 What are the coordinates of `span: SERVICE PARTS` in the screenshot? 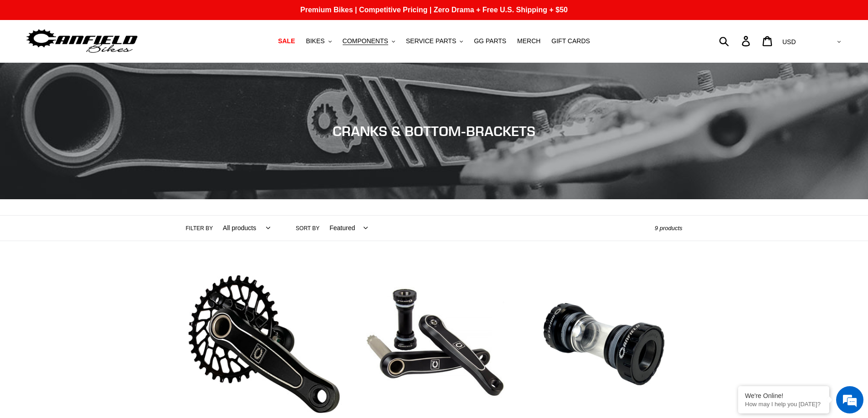 It's located at (431, 41).